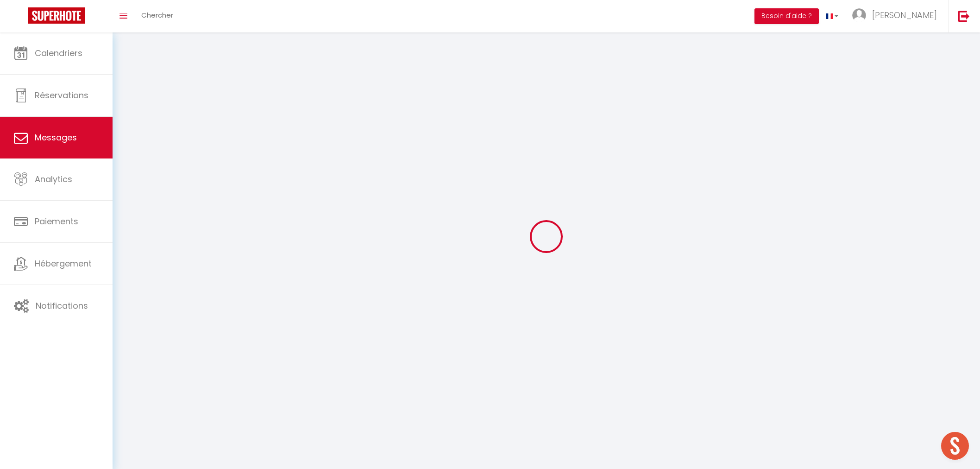 This screenshot has height=469, width=980. I want to click on span: Messages, so click(55, 137).